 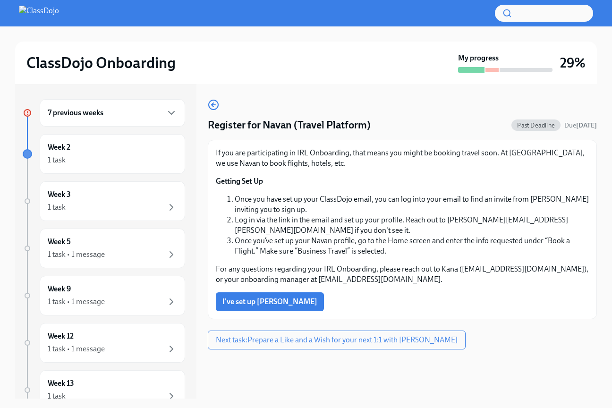 What do you see at coordinates (478, 58) in the screenshot?
I see `strong: My progress` at bounding box center [478, 58].